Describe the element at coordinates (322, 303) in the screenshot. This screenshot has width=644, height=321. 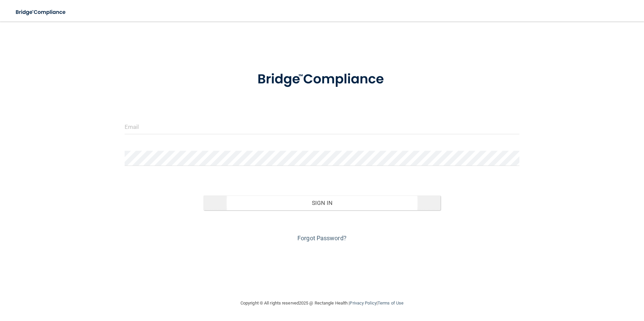
I see `div: Copyright © All rights reserved 2025 @ Rectangle Health | |` at that location.